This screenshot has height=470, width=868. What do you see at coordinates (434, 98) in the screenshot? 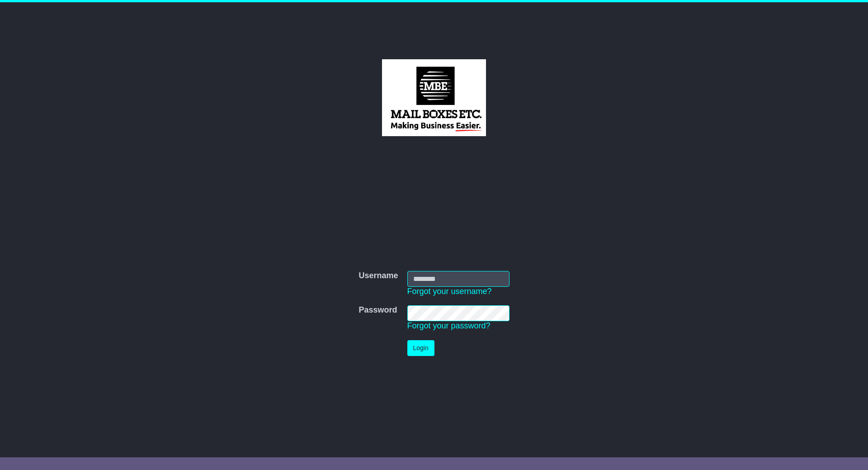
I see `img: MBE Brisbane CBD` at bounding box center [434, 98].